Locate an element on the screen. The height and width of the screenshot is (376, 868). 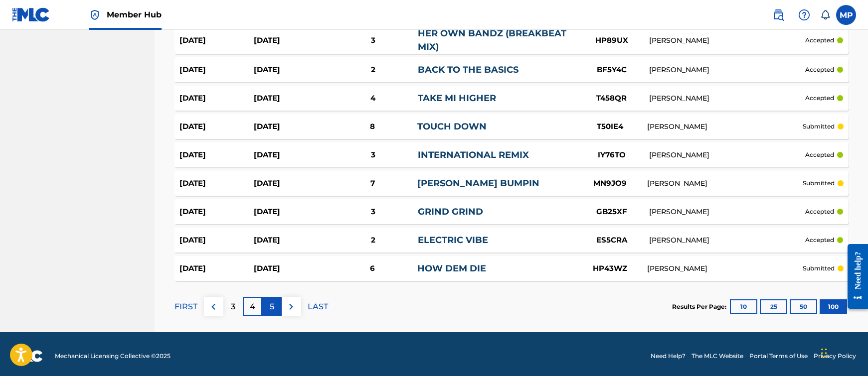
a: GRIND GRIND is located at coordinates (450, 212).